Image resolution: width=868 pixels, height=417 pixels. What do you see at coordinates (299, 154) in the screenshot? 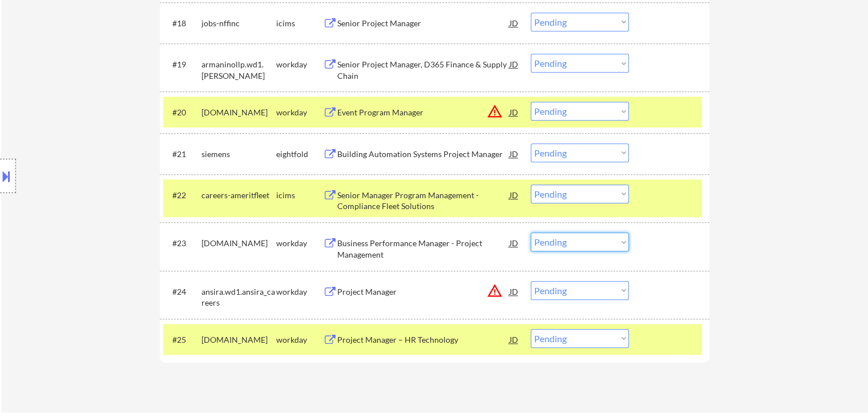
I see `div: eightfold` at bounding box center [299, 154].